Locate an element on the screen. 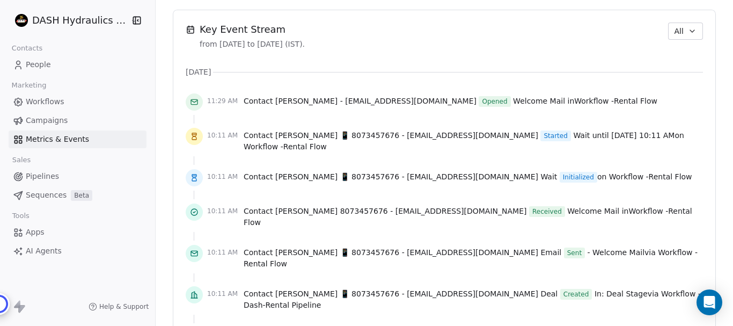  span: Contact Wait on Workflow - is located at coordinates (468, 177).